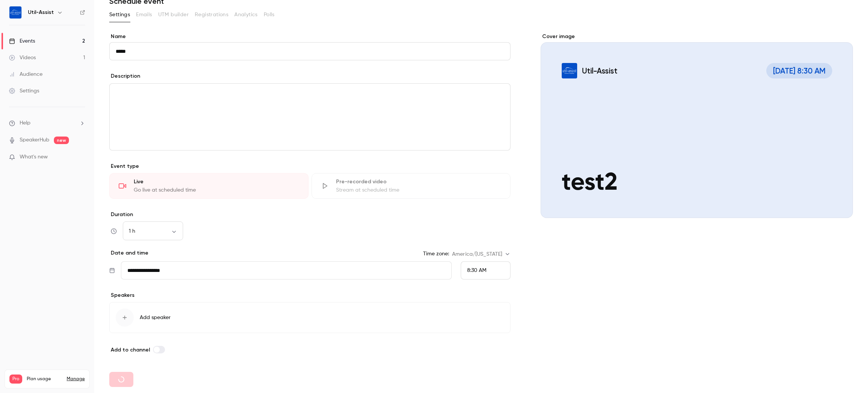 The height and width of the screenshot is (393, 868). What do you see at coordinates (216, 190) in the screenshot?
I see `div: Go live at scheduled time` at bounding box center [216, 190].